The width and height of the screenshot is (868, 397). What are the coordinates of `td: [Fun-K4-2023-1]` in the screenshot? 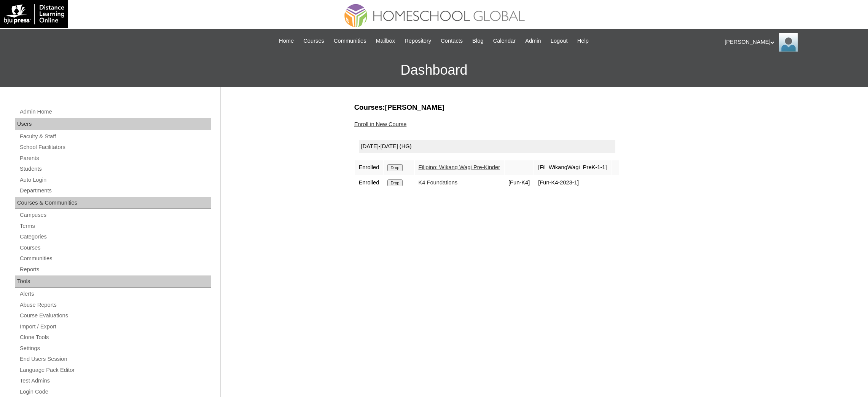 It's located at (572, 183).